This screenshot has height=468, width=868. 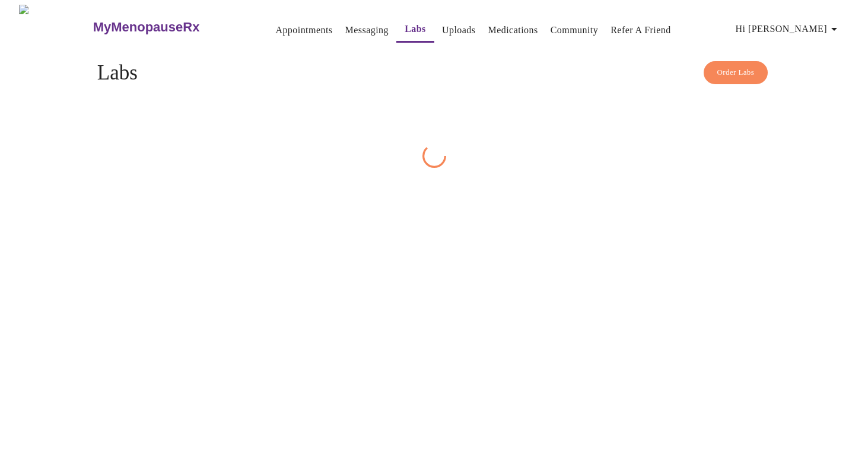 I want to click on a: Appointments, so click(x=304, y=30).